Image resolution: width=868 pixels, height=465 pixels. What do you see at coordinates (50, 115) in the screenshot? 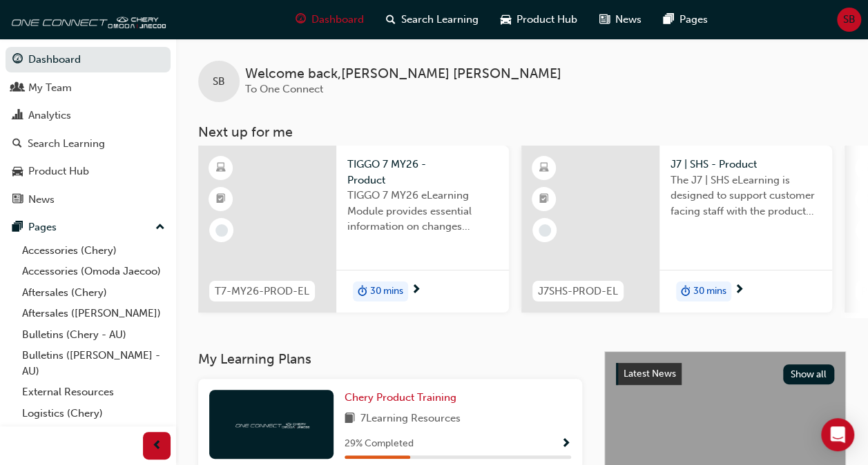
I see `div: Analytics` at bounding box center [50, 115].